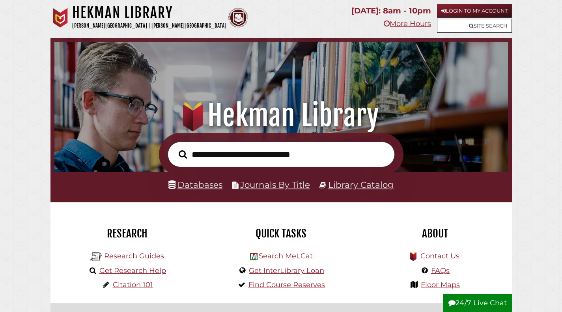 The image size is (562, 312). I want to click on a: Get InterLibrary Loan, so click(286, 270).